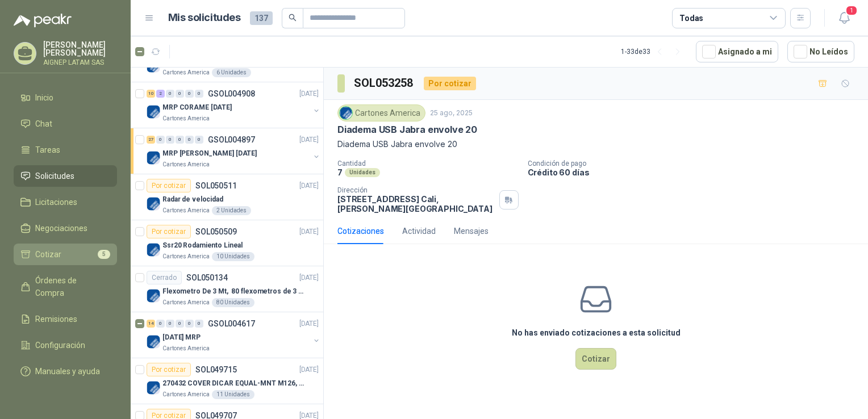 Image resolution: width=868 pixels, height=419 pixels. What do you see at coordinates (48, 149) in the screenshot?
I see `span: Tareas` at bounding box center [48, 149].